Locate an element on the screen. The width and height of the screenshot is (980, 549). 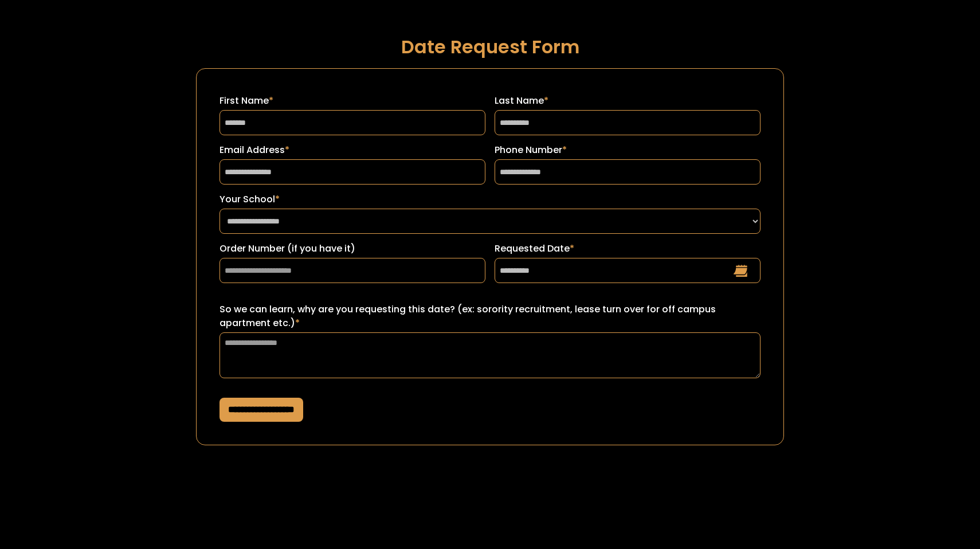
label: Order Number (if you have it) is located at coordinates (352, 248).